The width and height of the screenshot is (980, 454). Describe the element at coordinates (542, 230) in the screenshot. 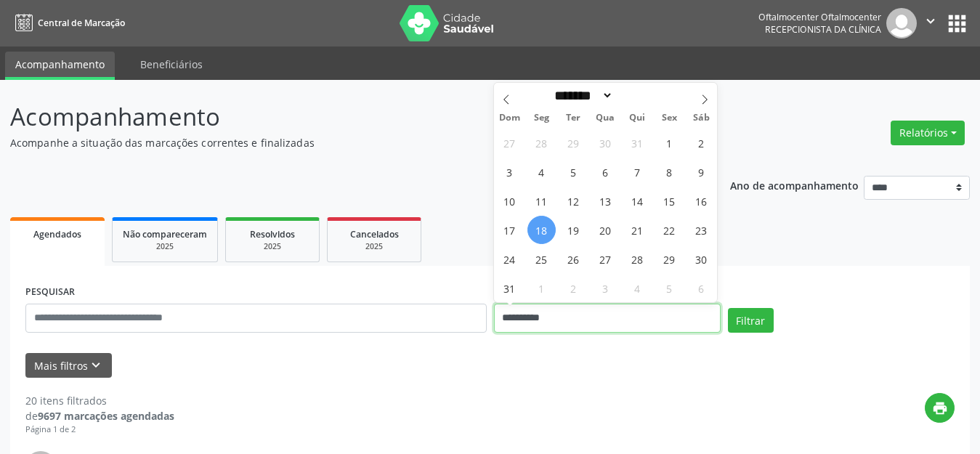

I see `span: Agosto 18, 2025` at that location.